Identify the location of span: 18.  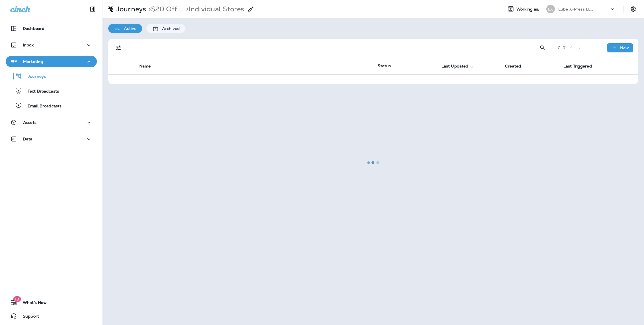
(17, 300).